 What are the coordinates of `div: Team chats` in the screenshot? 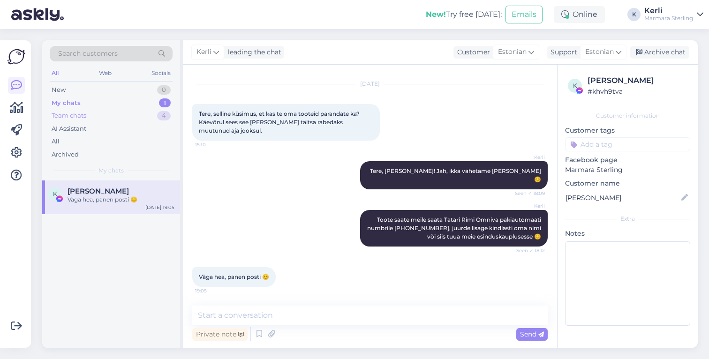 It's located at (69, 116).